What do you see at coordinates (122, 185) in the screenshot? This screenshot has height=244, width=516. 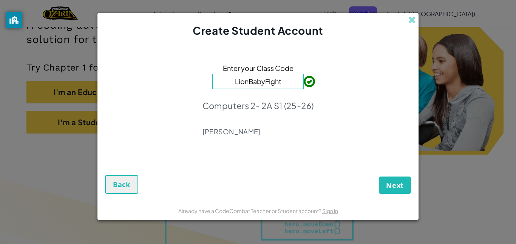 I see `span: Back` at bounding box center [122, 185].